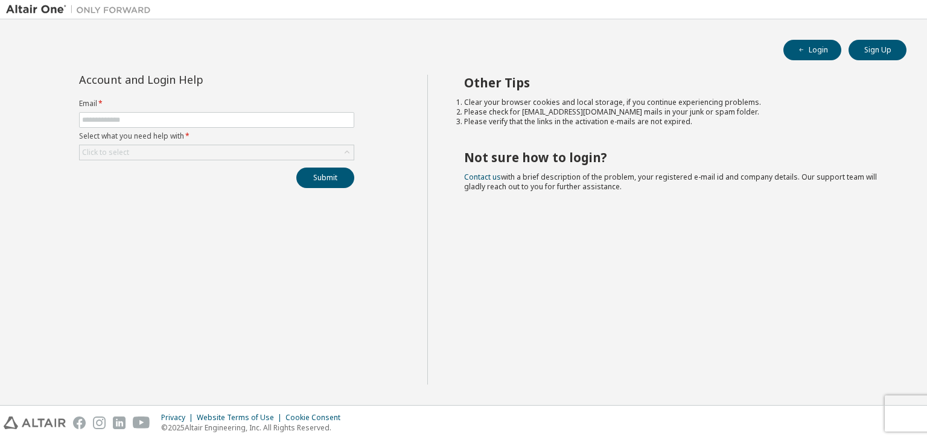 The width and height of the screenshot is (927, 440). What do you see at coordinates (674, 157) in the screenshot?
I see `h2: Not sure how to login?` at bounding box center [674, 157].